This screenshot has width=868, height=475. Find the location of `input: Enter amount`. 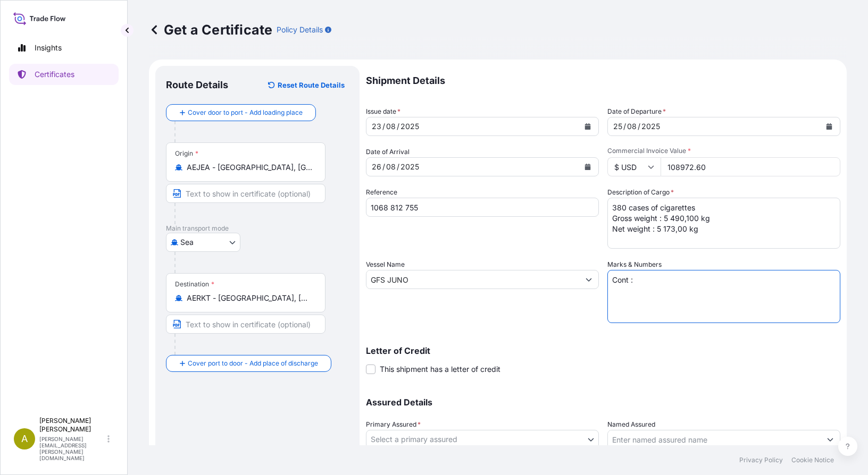

input: Enter amount is located at coordinates (750, 167).